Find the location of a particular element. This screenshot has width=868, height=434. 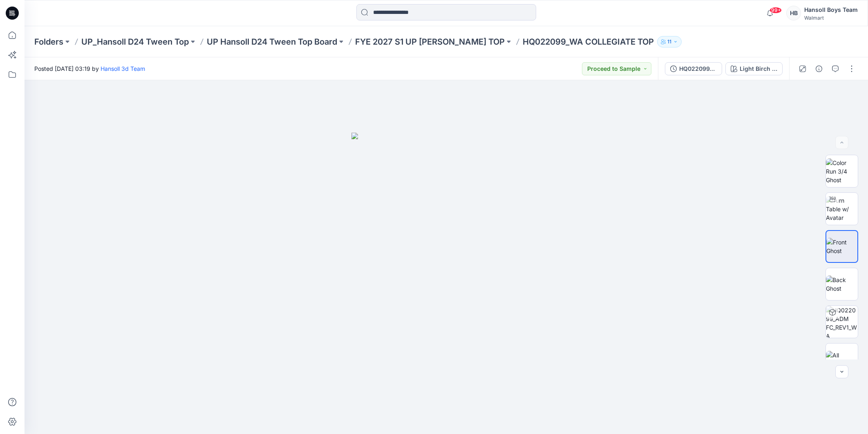

img: HQ022099_ADM FC_REV1_WA COLLEGIATE TOP Light Birch / Lagoon Blue is located at coordinates (841, 322).